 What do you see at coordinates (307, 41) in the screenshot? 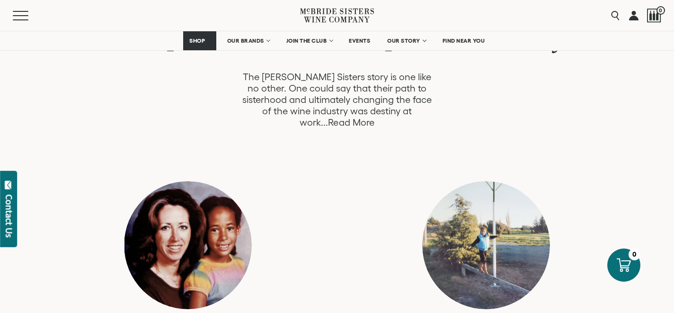
I see `span: JOIN THE CLUB` at bounding box center [307, 41].